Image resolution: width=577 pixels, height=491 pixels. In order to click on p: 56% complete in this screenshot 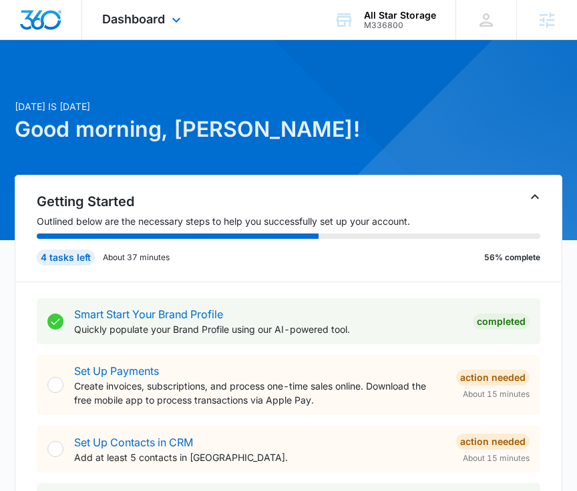, I will do `click(512, 258)`.